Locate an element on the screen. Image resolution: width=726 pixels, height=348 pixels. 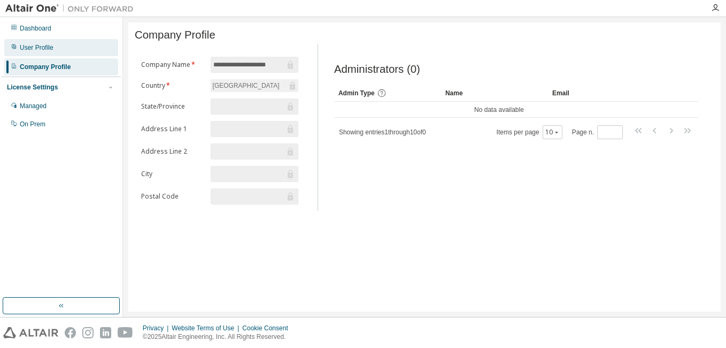
span: Page n. is located at coordinates (598, 132).